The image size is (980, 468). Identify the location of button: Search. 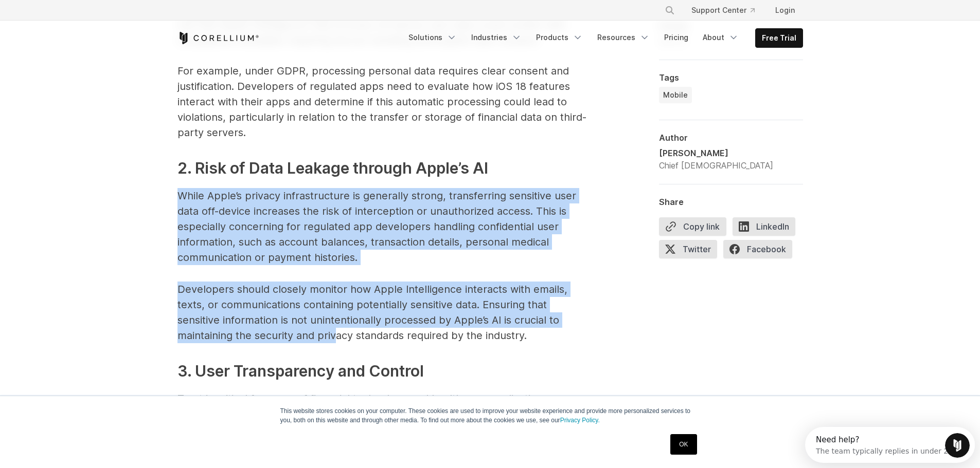
(670, 10).